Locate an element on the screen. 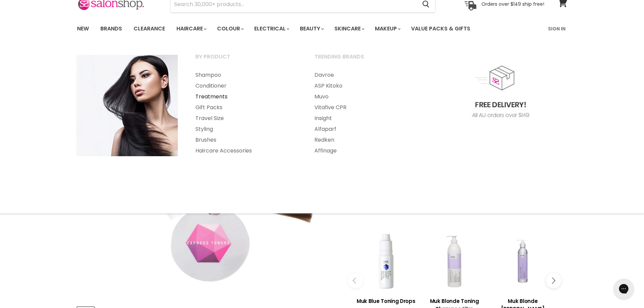 The width and height of the screenshot is (644, 308). a: Redken is located at coordinates (365, 140).